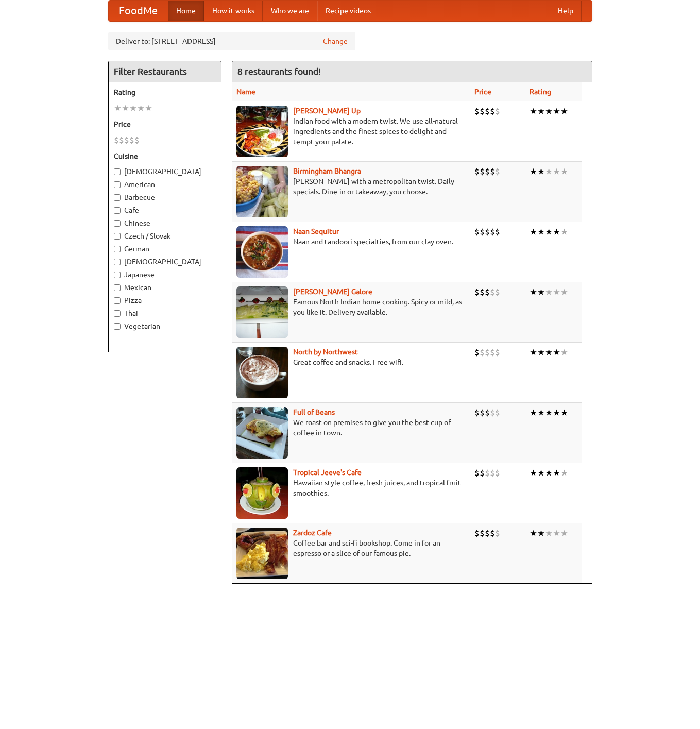  What do you see at coordinates (165, 93) in the screenshot?
I see `h5: Rating` at bounding box center [165, 93].